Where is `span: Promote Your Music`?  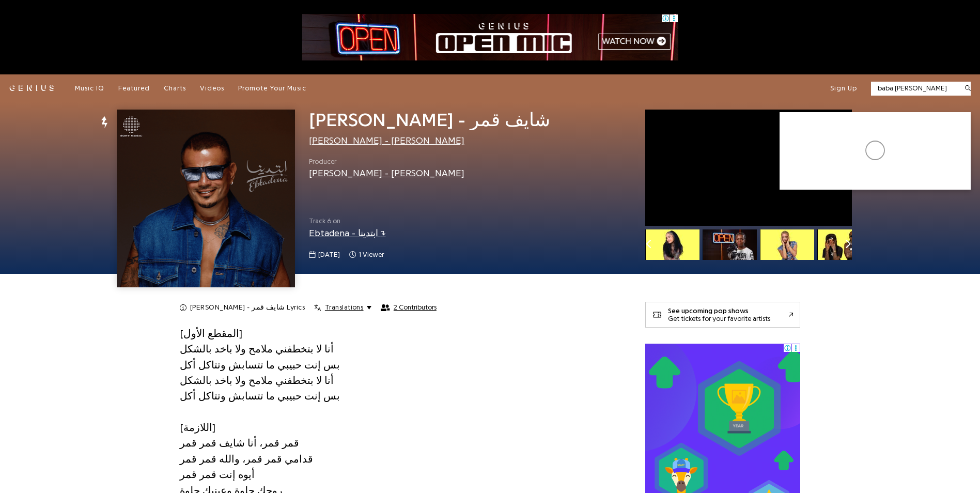
span: Promote Your Music is located at coordinates (272, 88).